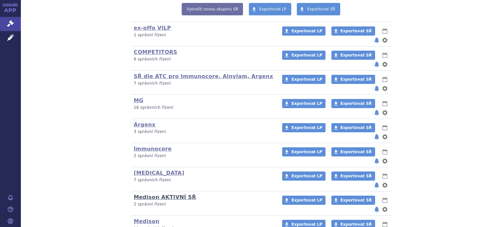 The height and width of the screenshot is (227, 501). Describe the element at coordinates (153, 148) in the screenshot. I see `a: Immunocore` at that location.